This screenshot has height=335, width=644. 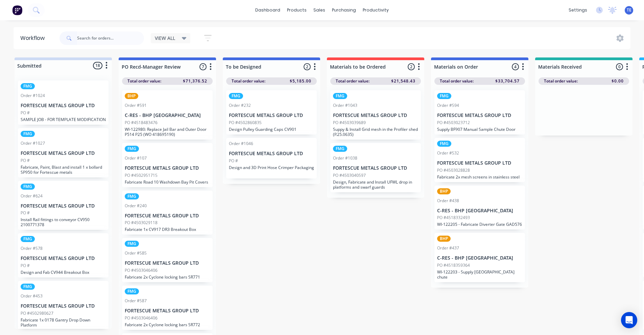 I want to click on div: productivity, so click(x=376, y=10).